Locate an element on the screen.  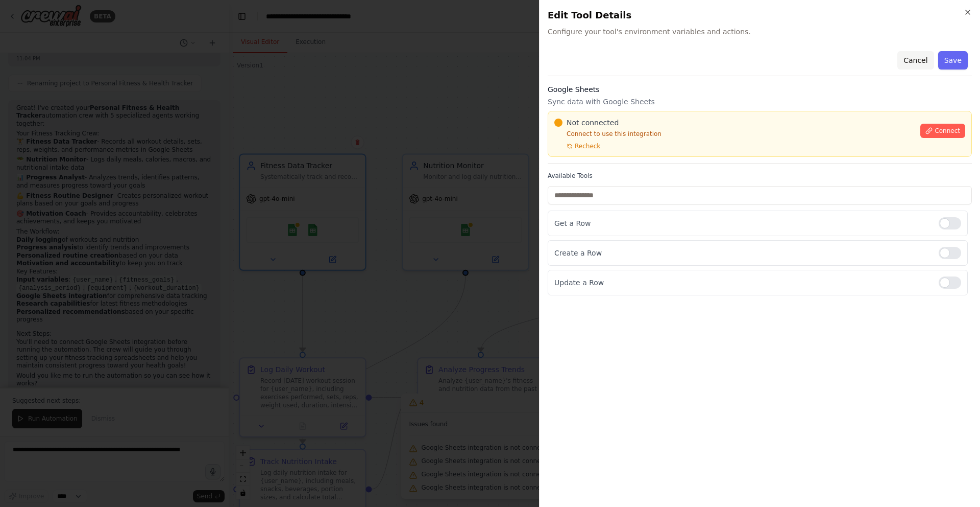
span: Recheck is located at coordinates (588, 146).